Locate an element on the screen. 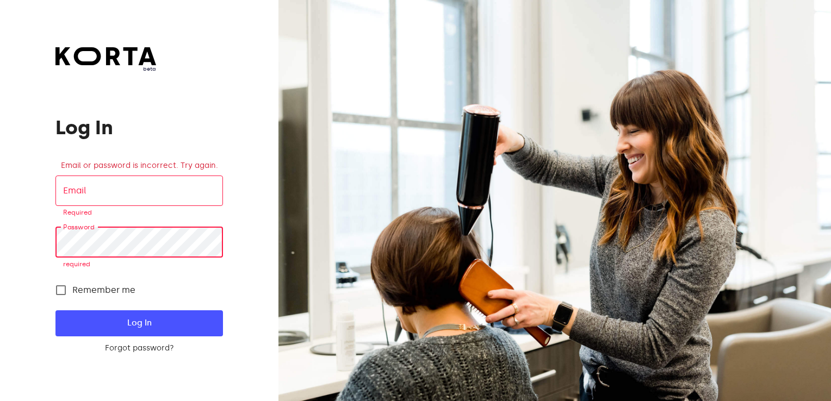  h1: Log In is located at coordinates (139, 128).